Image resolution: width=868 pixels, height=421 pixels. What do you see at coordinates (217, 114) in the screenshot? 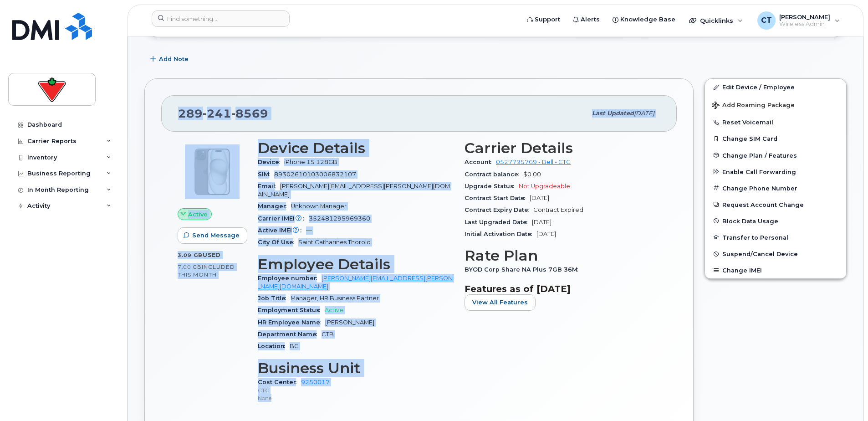
I see `span: 241` at bounding box center [217, 114].